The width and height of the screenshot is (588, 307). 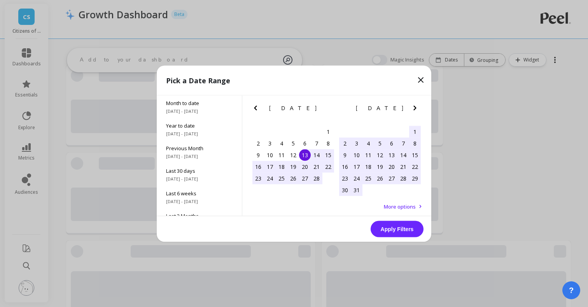 I want to click on div: Choose Monday, February 24th, 2025, so click(x=270, y=178).